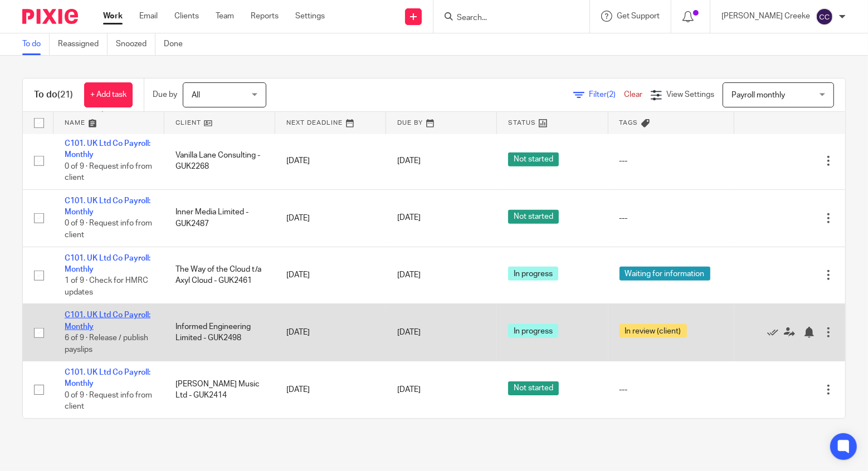  I want to click on img: Pixie, so click(50, 16).